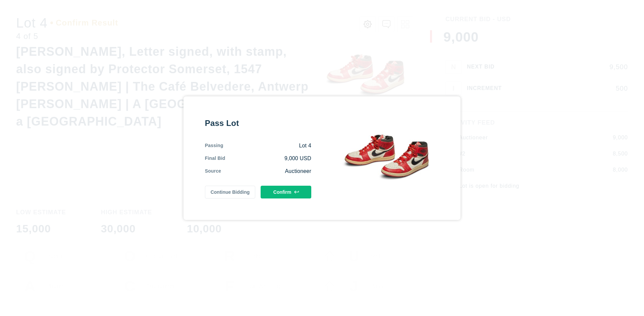 This screenshot has width=644, height=316. I want to click on div: Lot 4, so click(268, 146).